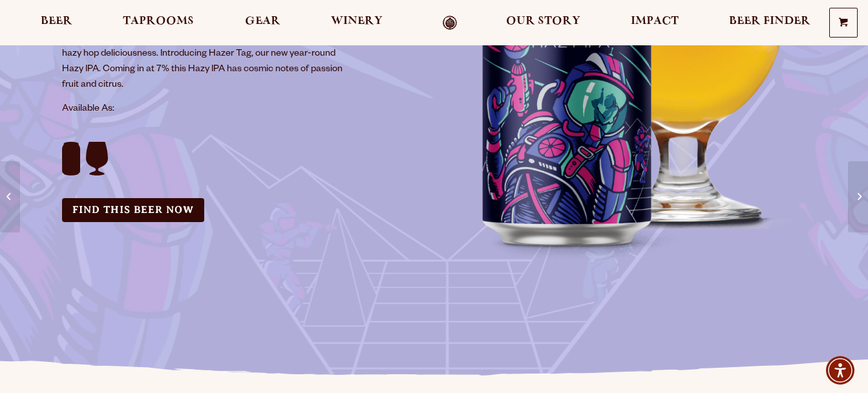 Image resolution: width=868 pixels, height=393 pixels. Describe the element at coordinates (158, 22) in the screenshot. I see `span: Taprooms` at that location.